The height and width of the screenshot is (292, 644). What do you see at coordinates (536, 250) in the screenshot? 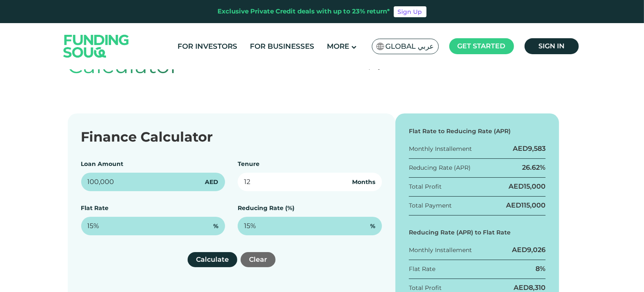
I see `span: 9,026` at bounding box center [536, 250].